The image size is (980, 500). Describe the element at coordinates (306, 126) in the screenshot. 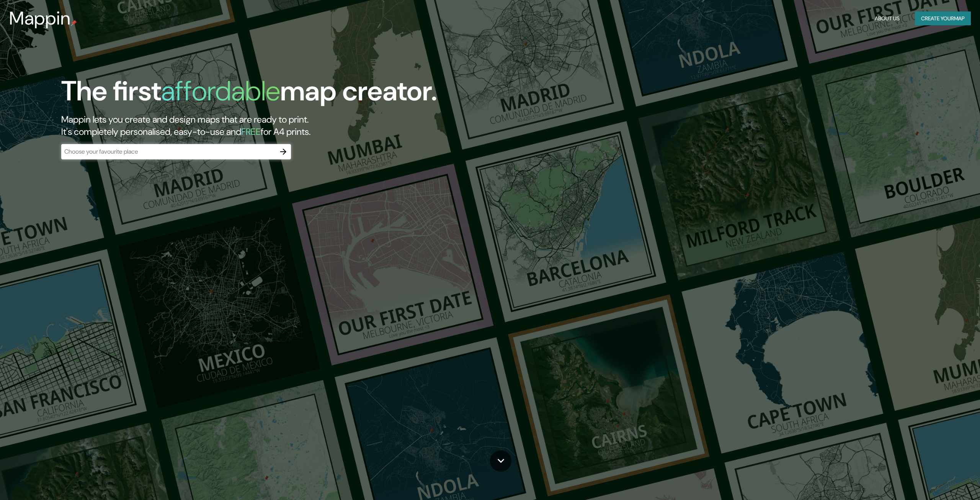

I see `h2: Mappin lets you create and design maps that are ready to print. It's completely personalised, eas...` at that location.